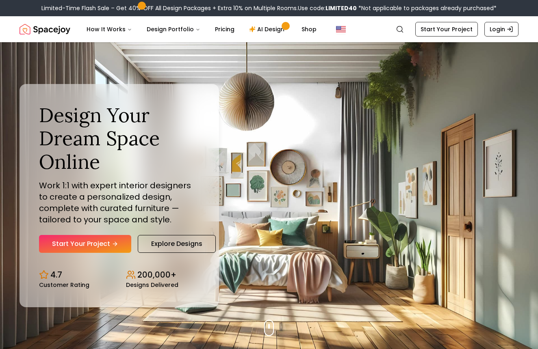  Describe the element at coordinates (201, 29) in the screenshot. I see `nav: Main` at that location.